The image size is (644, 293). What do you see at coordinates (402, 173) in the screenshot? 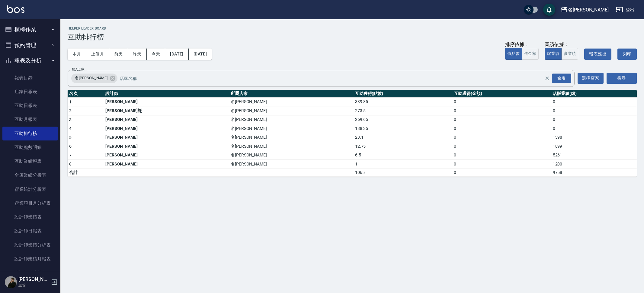
I see `td: 1065` at bounding box center [402, 173].